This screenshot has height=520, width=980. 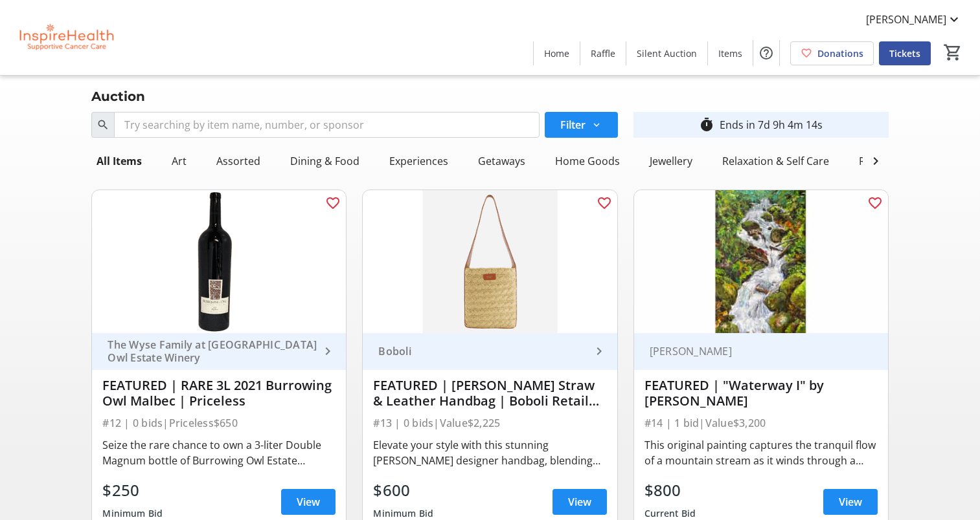 I want to click on div: $250, so click(x=132, y=490).